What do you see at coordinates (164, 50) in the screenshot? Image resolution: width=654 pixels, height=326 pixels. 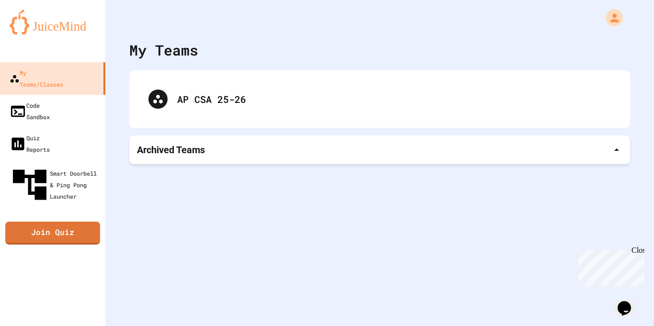 I see `div: My Teams` at bounding box center [164, 50].